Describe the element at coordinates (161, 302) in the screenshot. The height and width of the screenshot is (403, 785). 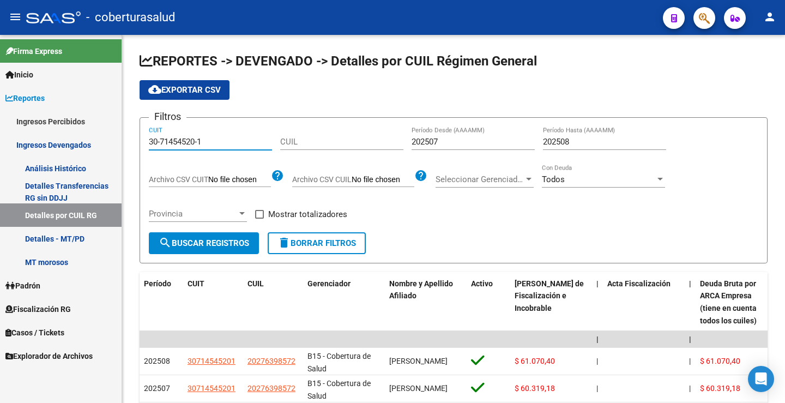
I see `datatable-header-cell: Período` at that location.